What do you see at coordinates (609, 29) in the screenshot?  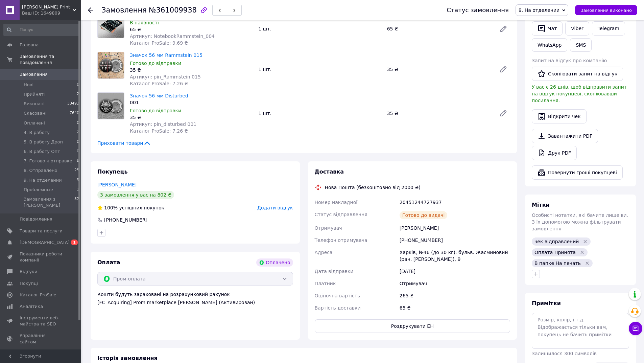 I see `a: Telegram` at bounding box center [609, 29].